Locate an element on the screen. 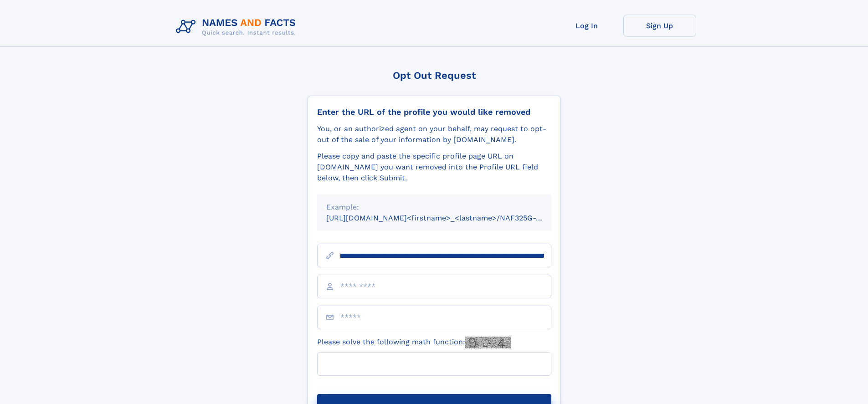  div: Example: is located at coordinates (434, 207).